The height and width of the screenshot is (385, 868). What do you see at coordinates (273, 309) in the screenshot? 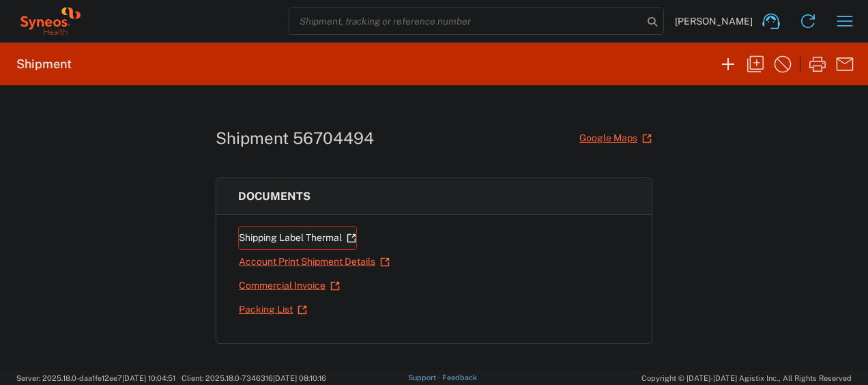
I see `a: Packing List` at bounding box center [273, 309].